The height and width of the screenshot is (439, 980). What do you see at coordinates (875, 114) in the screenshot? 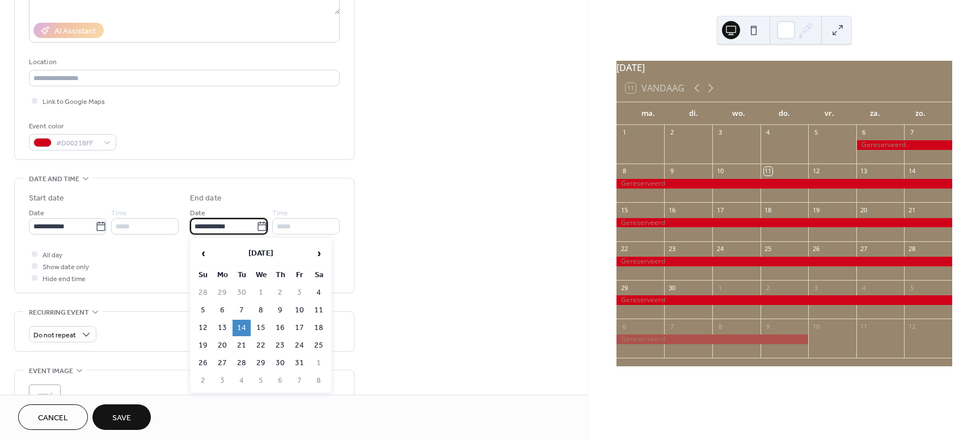
I see `div: za.` at bounding box center [875, 114].